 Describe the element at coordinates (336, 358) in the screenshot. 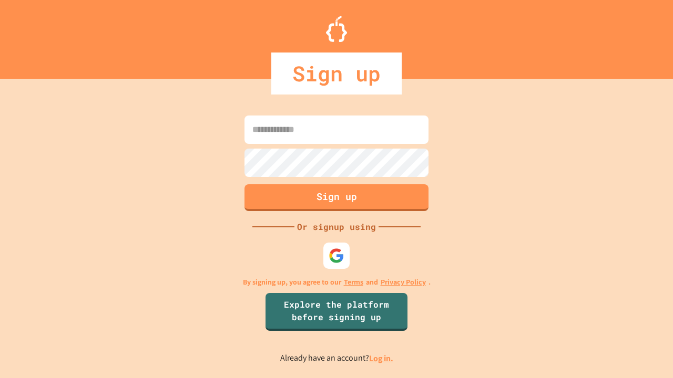

I see `p: Already have an account?` at that location.